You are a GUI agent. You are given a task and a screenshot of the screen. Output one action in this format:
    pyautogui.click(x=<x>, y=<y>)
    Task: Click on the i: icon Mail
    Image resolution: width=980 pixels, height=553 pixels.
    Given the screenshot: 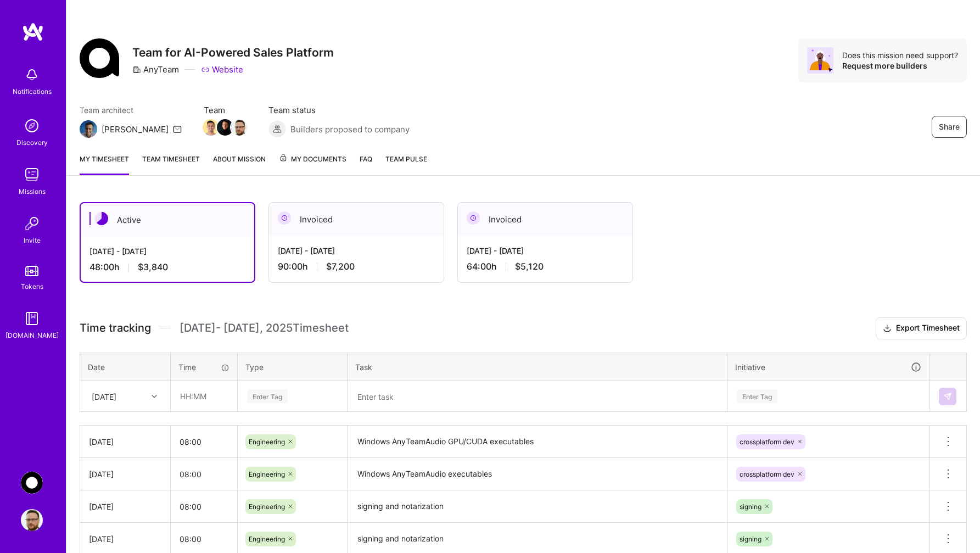 What is the action you would take?
    pyautogui.click(x=177, y=129)
    